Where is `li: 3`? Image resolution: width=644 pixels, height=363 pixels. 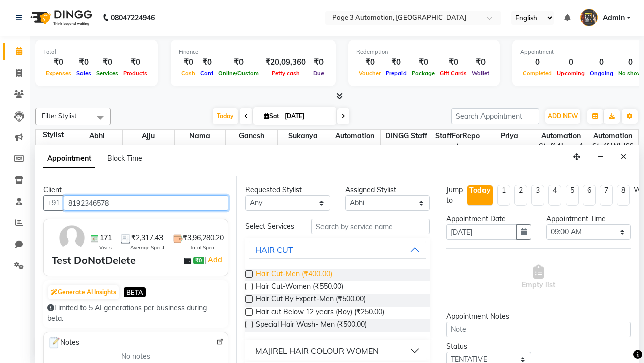 li: 3 is located at coordinates (538, 195).